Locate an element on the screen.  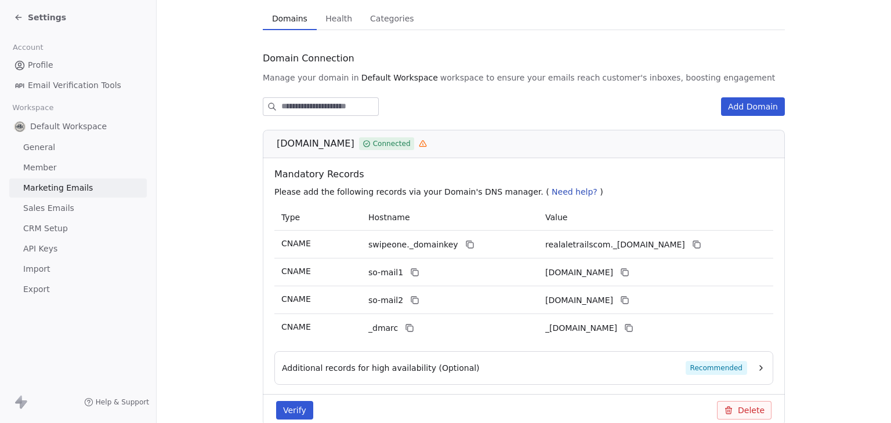
span: Import is located at coordinates (37, 269).